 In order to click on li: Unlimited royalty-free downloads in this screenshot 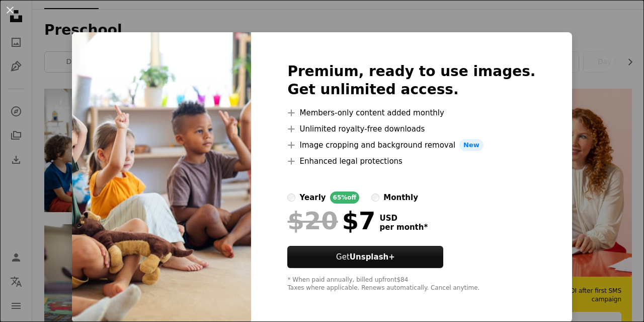, I will do `click(411, 129)`.